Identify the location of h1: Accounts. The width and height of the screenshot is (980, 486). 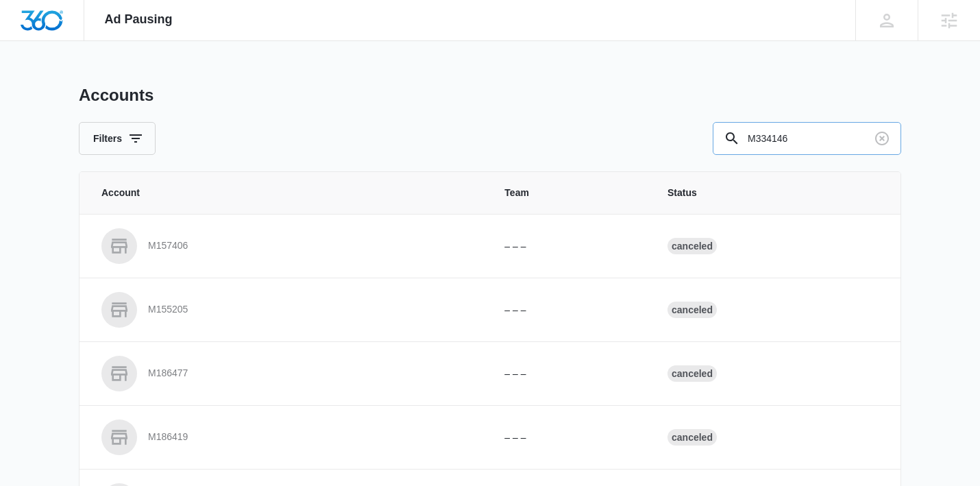
(116, 95).